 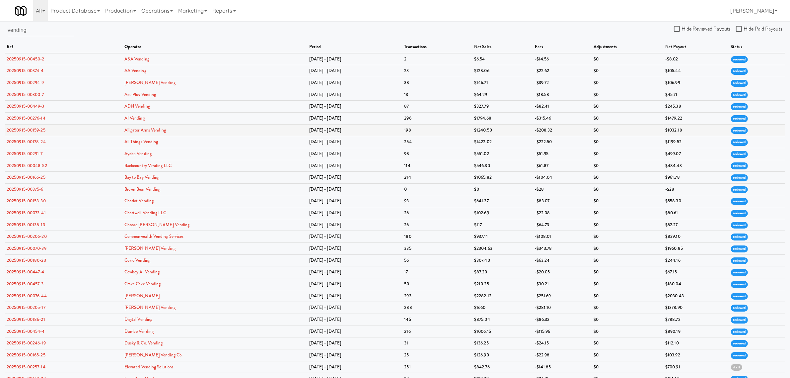 What do you see at coordinates (696, 71) in the screenshot?
I see `td: $105.44` at bounding box center [696, 71].